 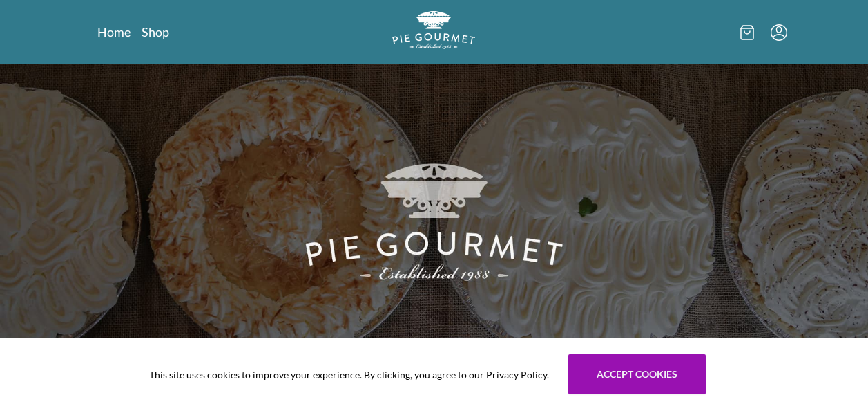 I want to click on a: Home, so click(x=114, y=32).